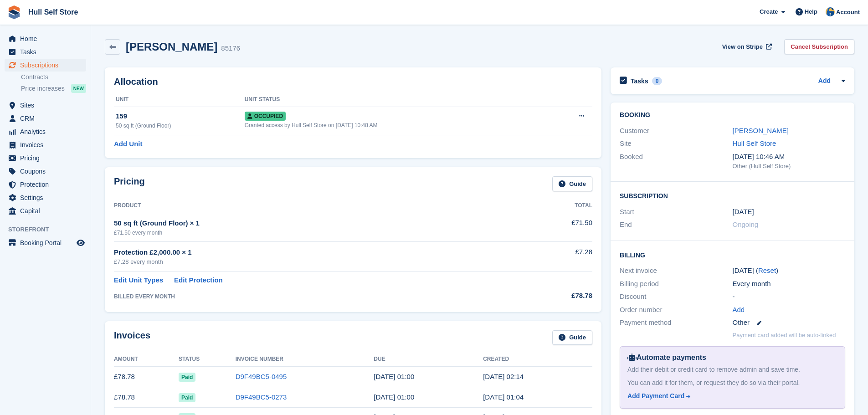 This screenshot has width=868, height=415. Describe the element at coordinates (656, 396) in the screenshot. I see `div: Add Payment Card` at that location.